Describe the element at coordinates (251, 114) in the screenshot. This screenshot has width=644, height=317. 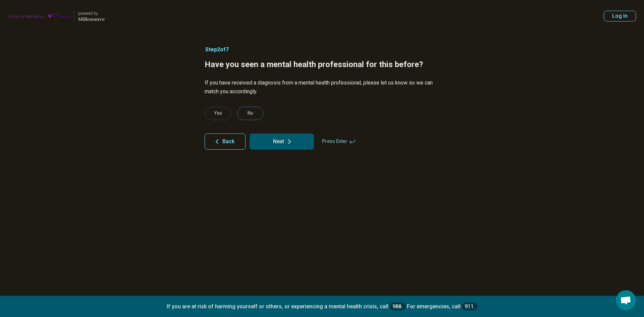
I see `div: No` at that location.